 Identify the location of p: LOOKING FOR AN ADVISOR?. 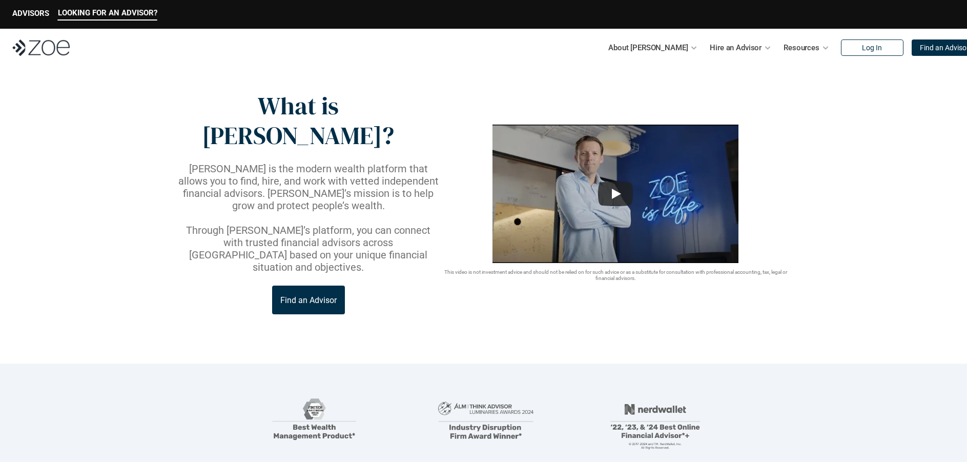
(108, 13).